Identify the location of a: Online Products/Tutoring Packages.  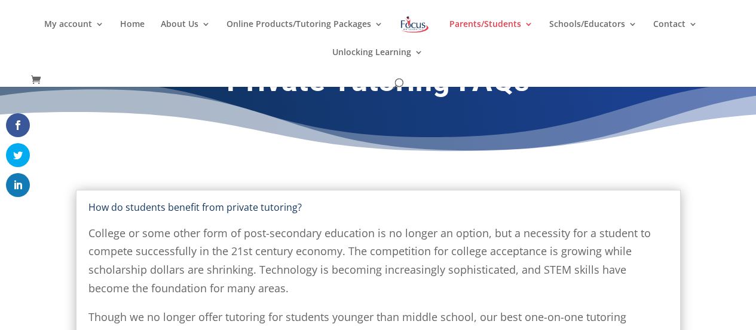
(305, 33).